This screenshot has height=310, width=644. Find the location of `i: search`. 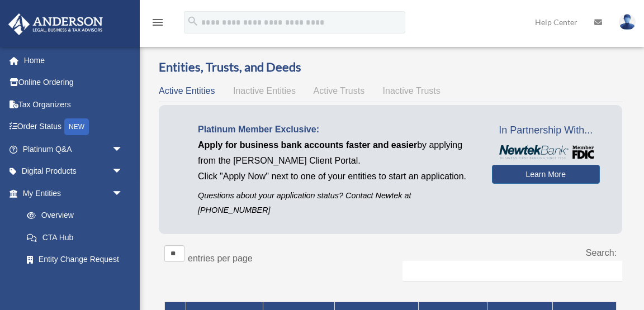

i: search is located at coordinates (193, 22).